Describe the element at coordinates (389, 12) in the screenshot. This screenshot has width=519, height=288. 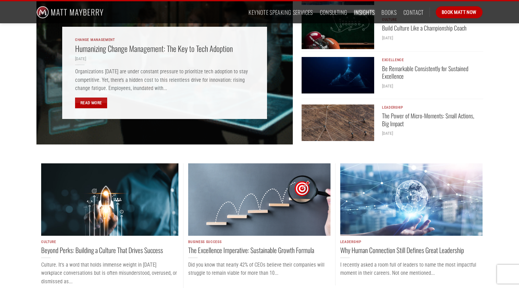
I see `a: Books` at that location.